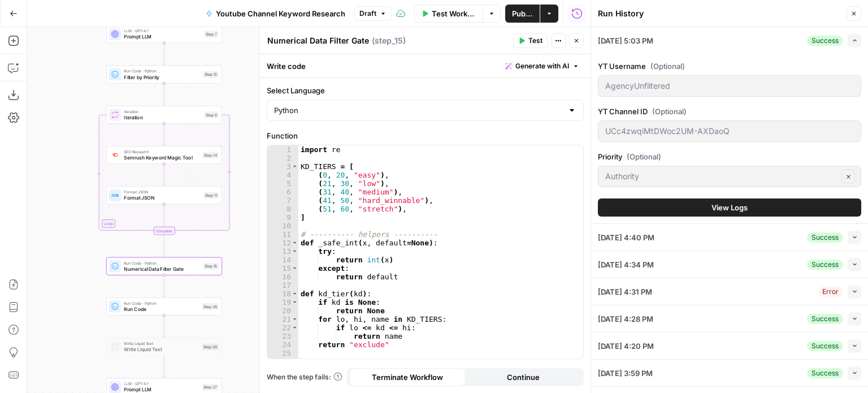 The height and width of the screenshot is (393, 868). Describe the element at coordinates (295, 294) in the screenshot. I see `span: Toggle code folding, rows 18 through 24` at that location.